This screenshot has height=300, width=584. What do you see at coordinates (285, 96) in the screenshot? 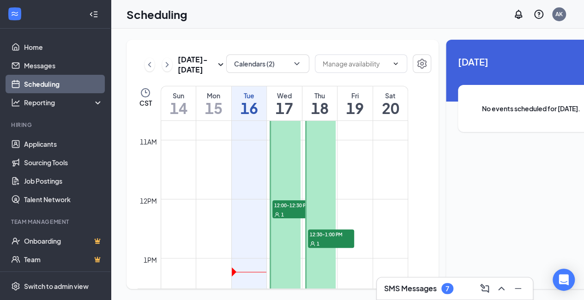
I see `div: Wed` at bounding box center [285, 96].